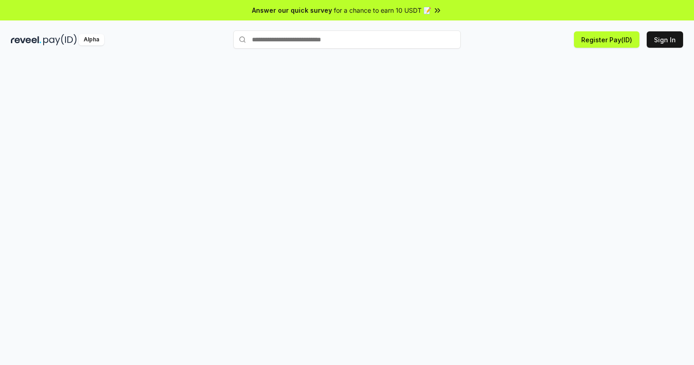  I want to click on img: reveel_dark, so click(26, 40).